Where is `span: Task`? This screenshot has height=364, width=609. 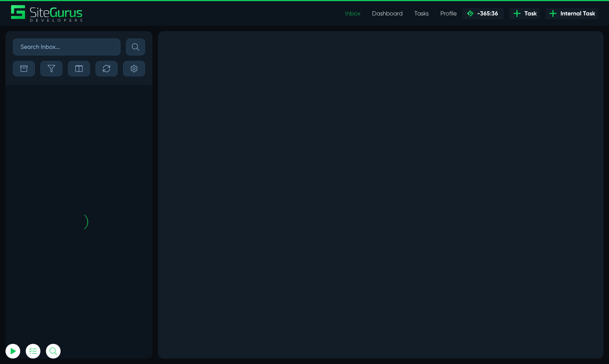 span: Task is located at coordinates (529, 14).